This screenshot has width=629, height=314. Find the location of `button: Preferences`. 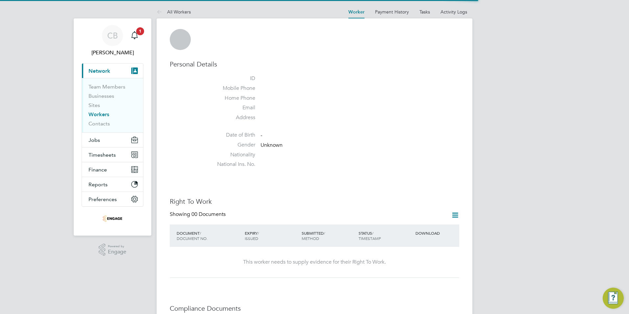

button: Preferences is located at coordinates (113, 199).